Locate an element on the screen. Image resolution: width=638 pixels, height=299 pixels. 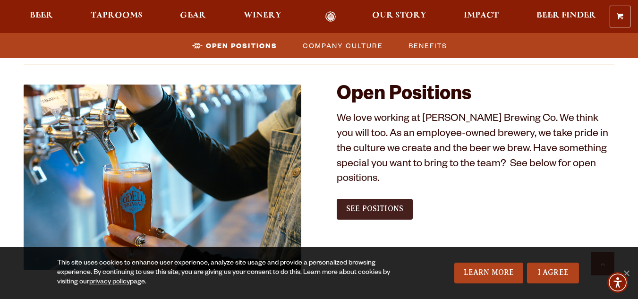
a: Benefits is located at coordinates (427, 45).